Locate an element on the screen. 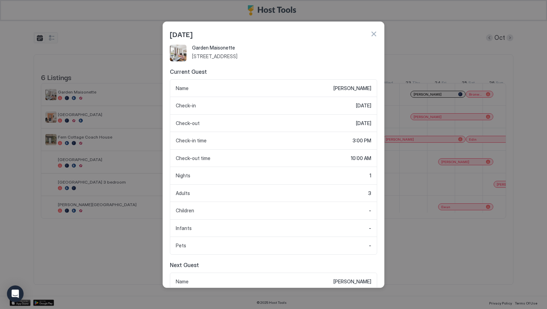 This screenshot has width=547, height=309. span: Next Guest is located at coordinates (273, 265).